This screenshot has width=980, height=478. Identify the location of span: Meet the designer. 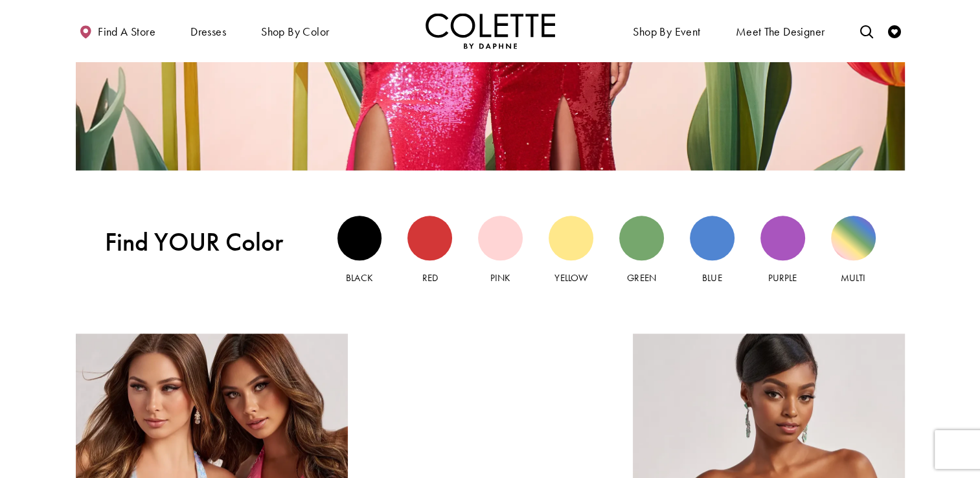
(780, 32).